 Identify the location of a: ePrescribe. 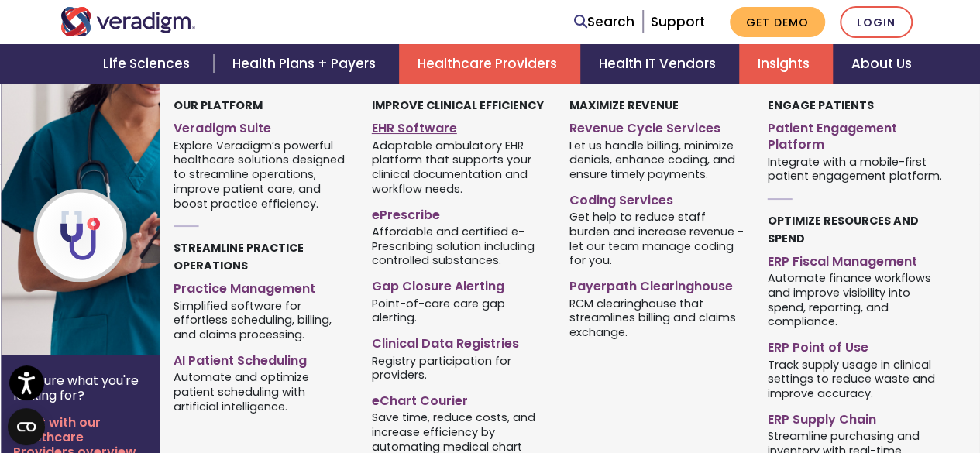
(459, 212).